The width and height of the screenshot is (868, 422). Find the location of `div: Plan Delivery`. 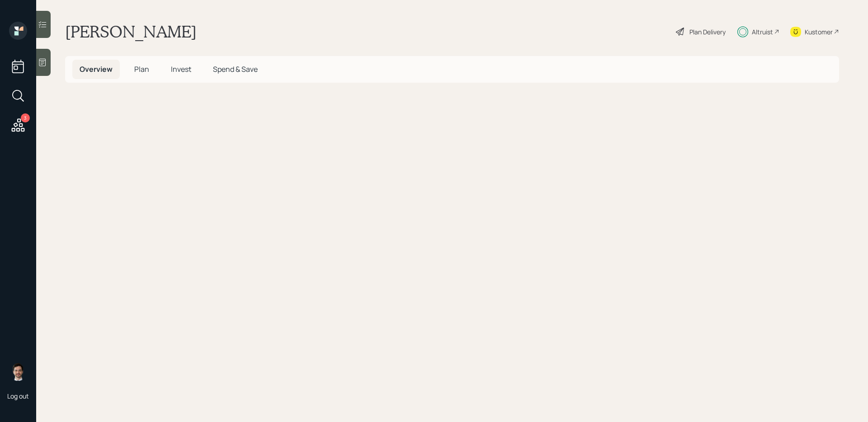

div: Plan Delivery is located at coordinates (708, 32).